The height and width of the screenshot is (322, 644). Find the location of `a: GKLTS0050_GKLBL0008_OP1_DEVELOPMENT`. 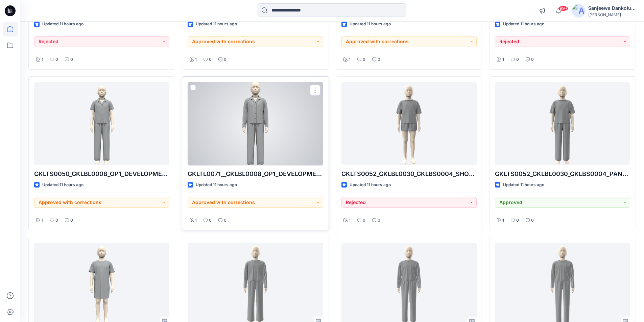

a: GKLTS0050_GKLBL0008_OP1_DEVELOPMENT is located at coordinates (102, 123).